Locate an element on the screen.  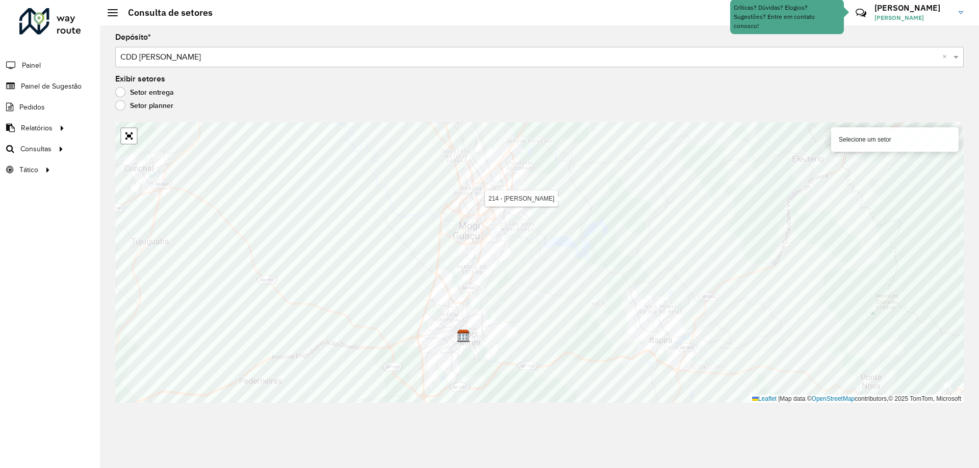
label: Setor entrega is located at coordinates (144, 92).